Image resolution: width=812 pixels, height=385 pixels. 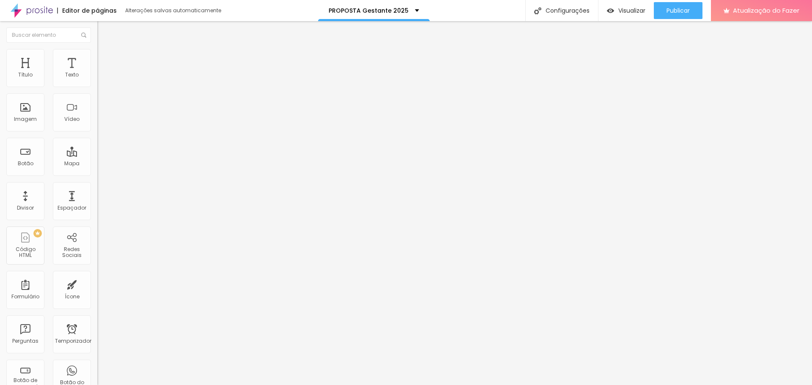 What do you see at coordinates (678, 11) in the screenshot?
I see `font: Publicar` at bounding box center [678, 11].